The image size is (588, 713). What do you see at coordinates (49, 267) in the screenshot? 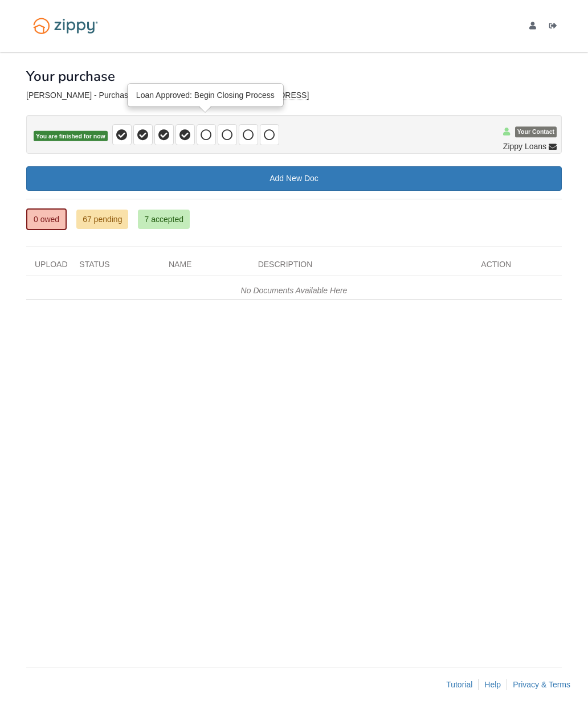
I see `div: Upload` at bounding box center [49, 267].